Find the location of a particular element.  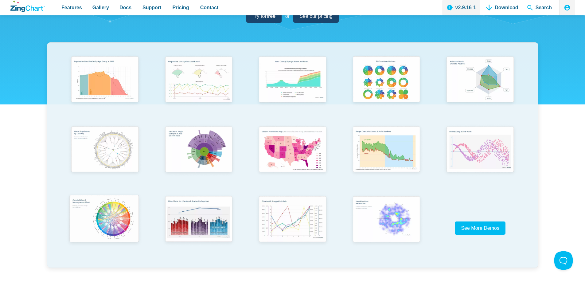

a: See our pricing is located at coordinates (316, 16).